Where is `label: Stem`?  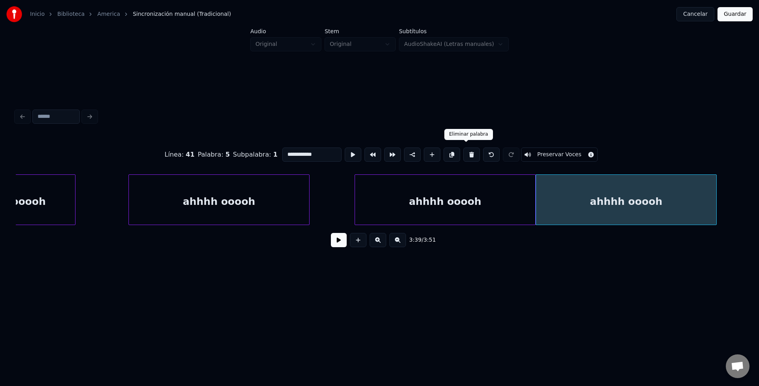
label: Stem is located at coordinates (360, 31).